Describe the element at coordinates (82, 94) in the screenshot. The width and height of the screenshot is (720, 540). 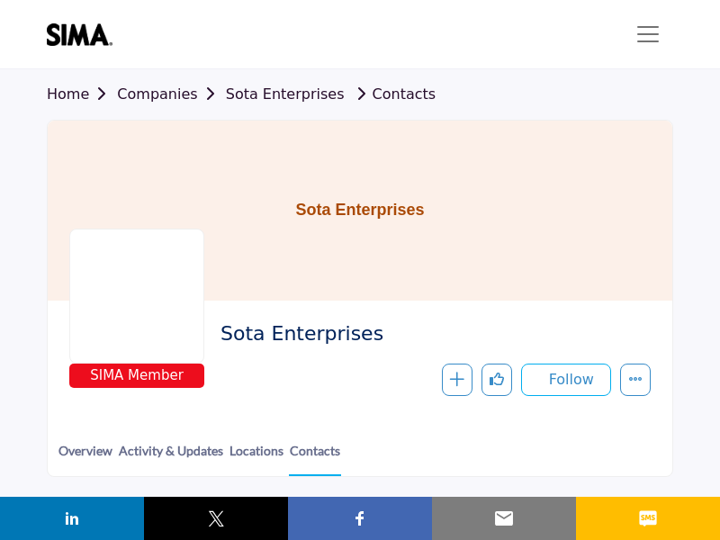
I see `a: Home` at that location.